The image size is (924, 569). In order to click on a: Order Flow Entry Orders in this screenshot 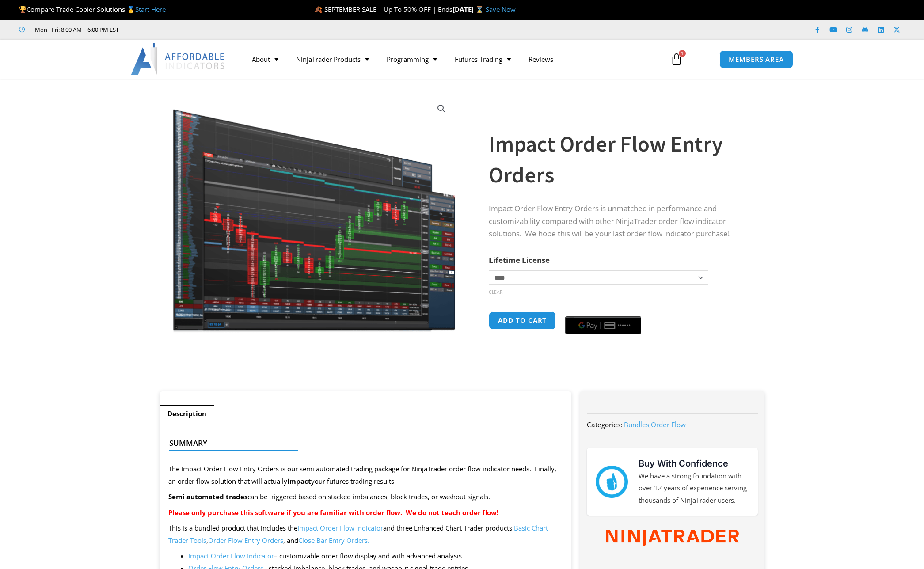, I will do `click(246, 541)`.